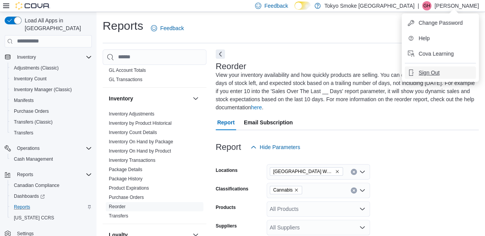  Describe the element at coordinates (232, 189) in the screenshot. I see `label: Classifications` at that location.